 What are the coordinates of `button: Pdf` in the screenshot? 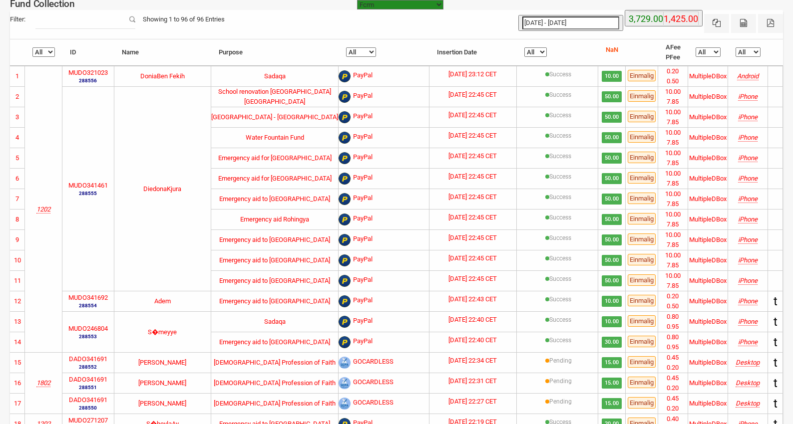 It's located at (770, 23).